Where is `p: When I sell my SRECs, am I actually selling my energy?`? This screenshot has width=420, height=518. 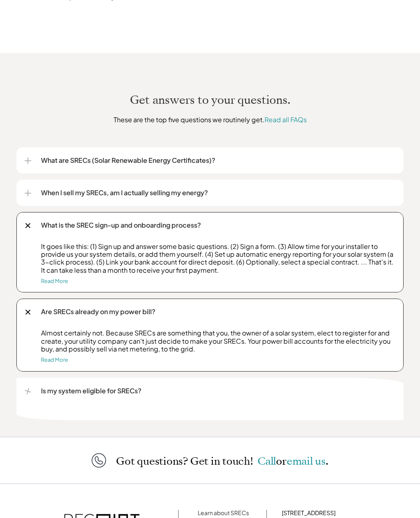
p: When I sell my SRECs, am I actually selling my energy? is located at coordinates (218, 193).